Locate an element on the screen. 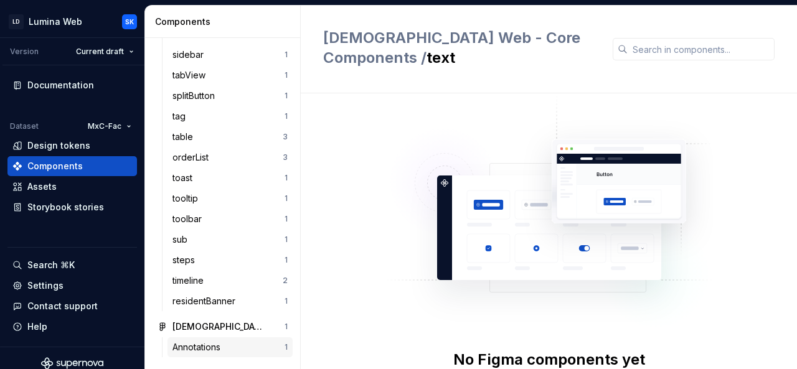 Image resolution: width=797 pixels, height=369 pixels. div: sub is located at coordinates (183, 240).